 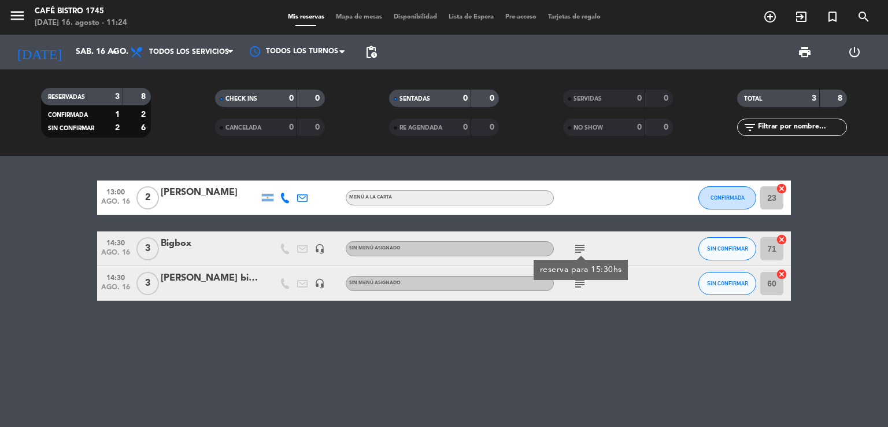 What do you see at coordinates (81, 12) in the screenshot?
I see `div: Café Bistro 1745` at bounding box center [81, 12].